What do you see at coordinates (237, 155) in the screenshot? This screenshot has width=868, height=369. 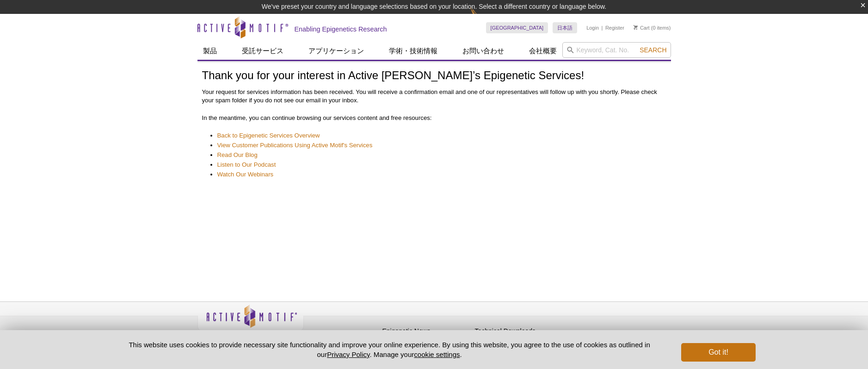 I see `a: Read Our Blog` at bounding box center [237, 155].